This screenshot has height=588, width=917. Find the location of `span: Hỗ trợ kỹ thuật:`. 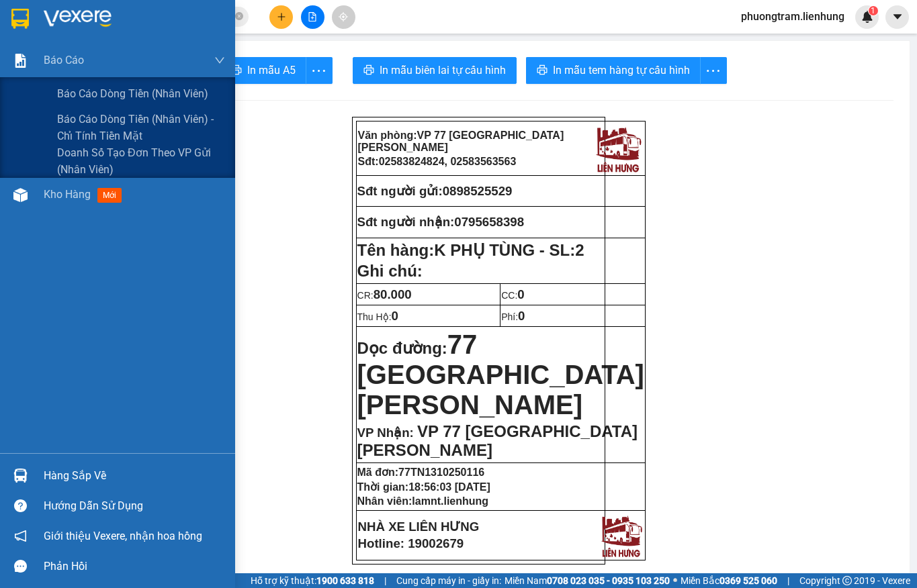

span: Hỗ trợ kỹ thuật: is located at coordinates (313, 580).